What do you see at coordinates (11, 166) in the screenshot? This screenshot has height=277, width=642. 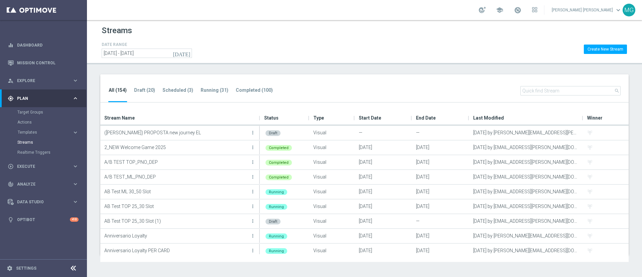 I see `i: play_circle_outline` at bounding box center [11, 166].